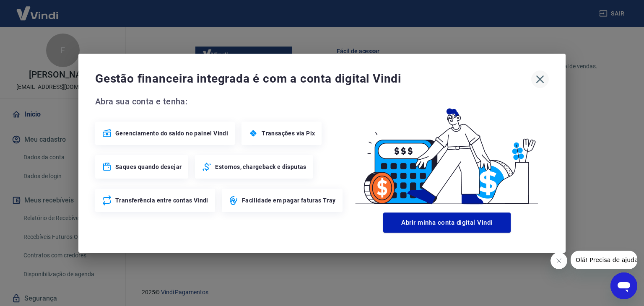 The height and width of the screenshot is (306, 644). Describe the element at coordinates (161, 201) in the screenshot. I see `span: Transferência entre contas Vindi` at that location.